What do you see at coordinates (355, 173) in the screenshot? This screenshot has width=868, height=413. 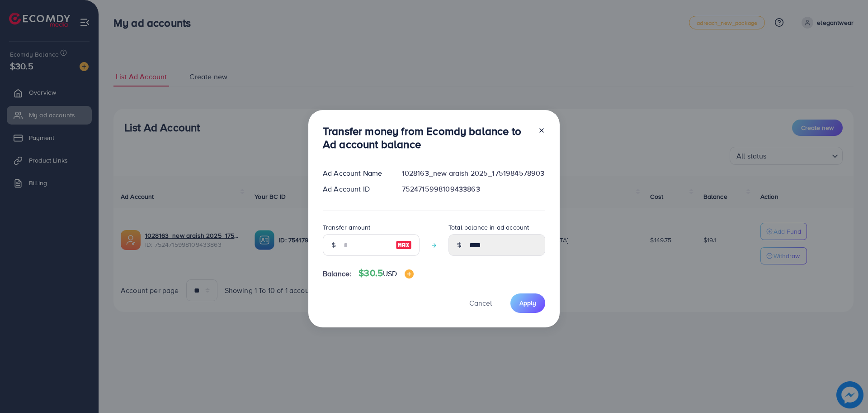 I see `div: Ad Account Name` at bounding box center [355, 173].